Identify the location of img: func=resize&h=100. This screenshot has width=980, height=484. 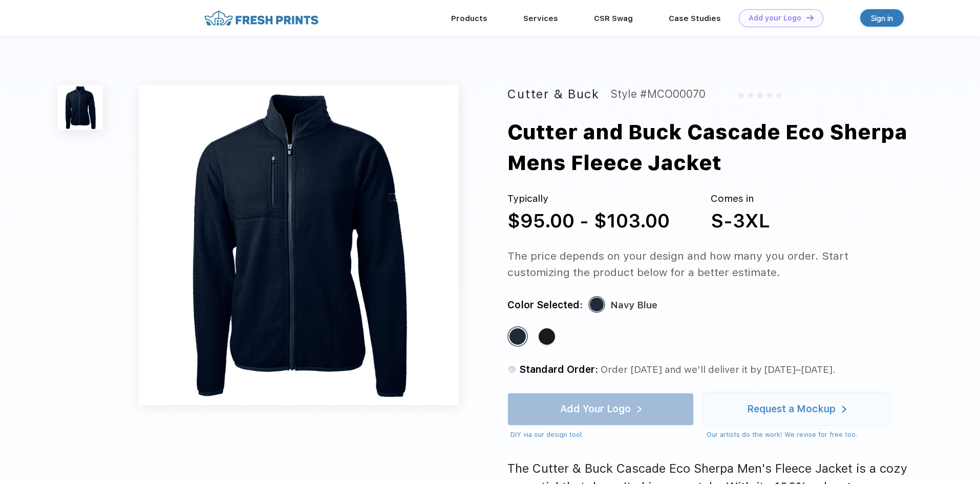
(81, 107).